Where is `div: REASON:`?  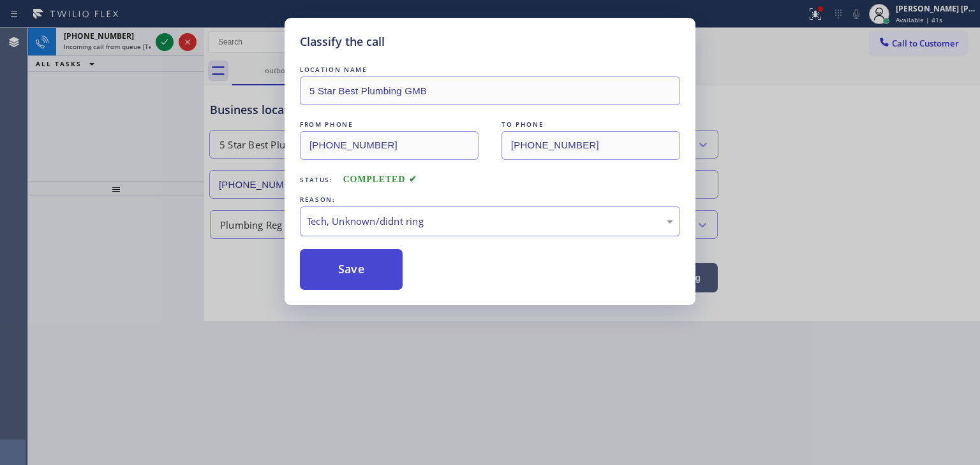
div: REASON: is located at coordinates (490, 199).